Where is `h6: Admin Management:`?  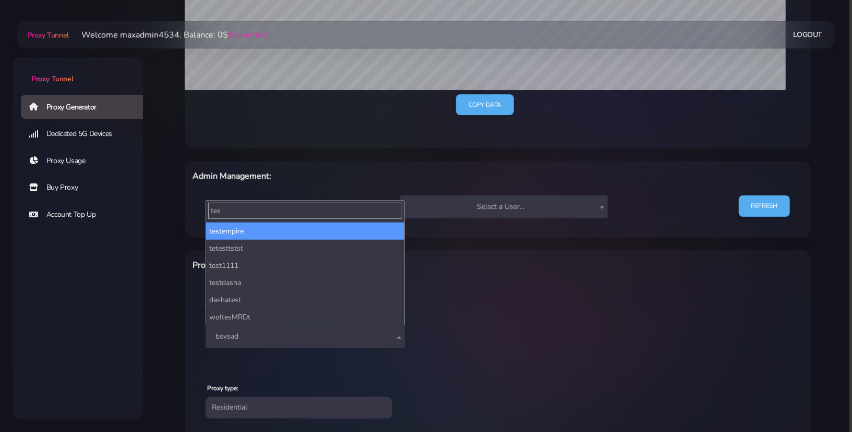 h6: Admin Management: is located at coordinates (368, 176).